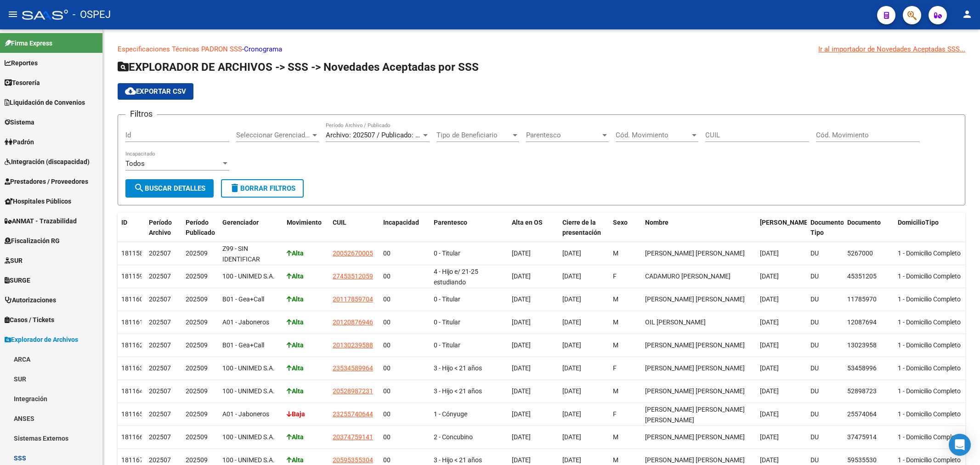 This screenshot has width=980, height=465. I want to click on mat-icon: menu, so click(13, 14).